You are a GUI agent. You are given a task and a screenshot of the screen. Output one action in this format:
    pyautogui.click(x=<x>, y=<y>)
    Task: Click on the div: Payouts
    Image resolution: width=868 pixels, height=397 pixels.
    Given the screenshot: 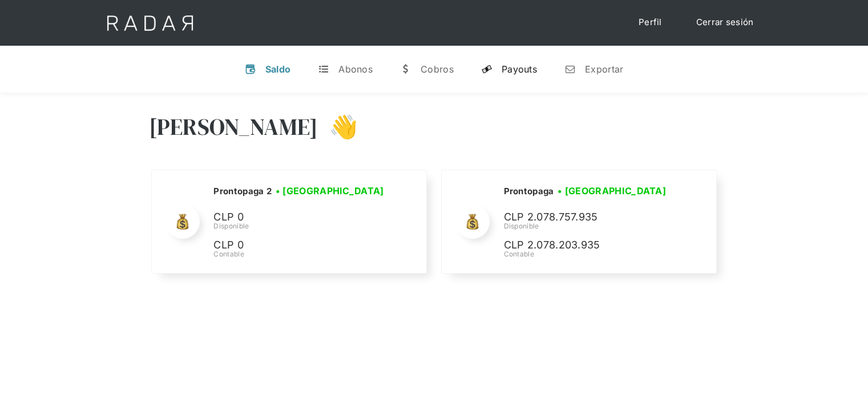 What is the action you would take?
    pyautogui.click(x=519, y=69)
    